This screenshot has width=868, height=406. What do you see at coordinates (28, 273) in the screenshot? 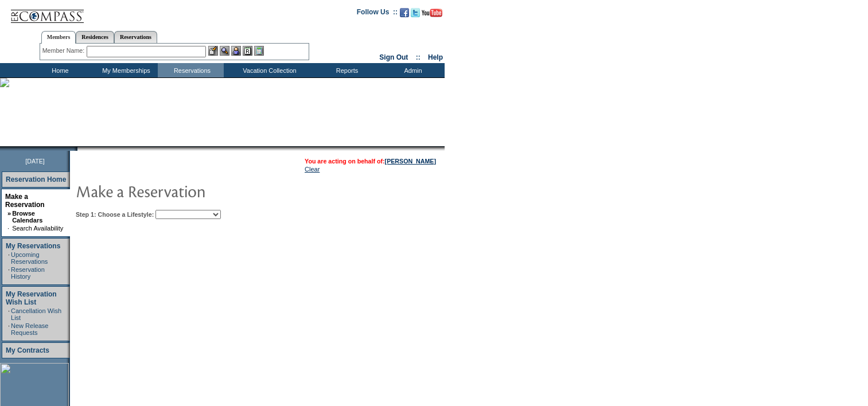
I see `a: Reservation History` at bounding box center [28, 273].